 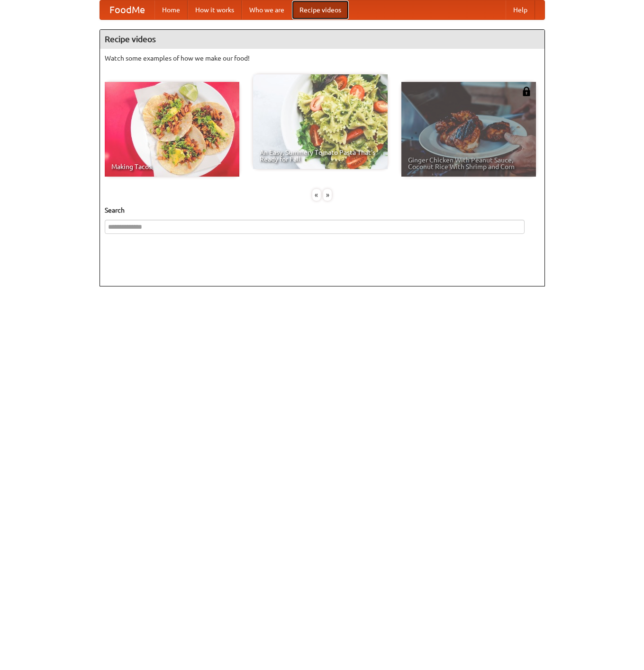 What do you see at coordinates (320, 156) in the screenshot?
I see `span: An Easy, Summery Tomato Pasta That's Ready for Fall` at bounding box center [320, 156].